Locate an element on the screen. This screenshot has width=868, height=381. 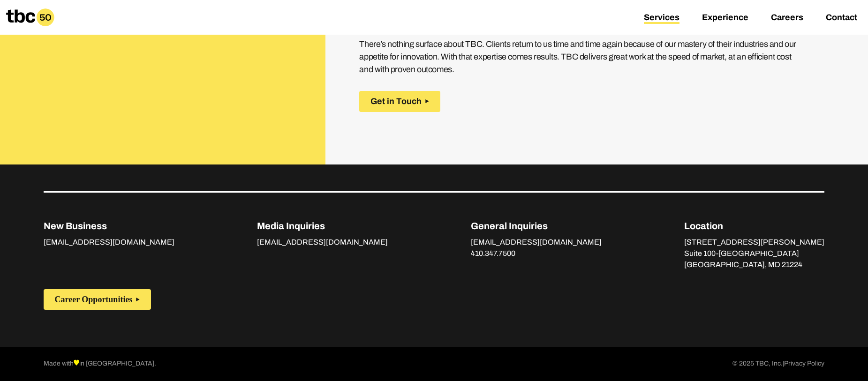
a: Contact is located at coordinates (841, 18).